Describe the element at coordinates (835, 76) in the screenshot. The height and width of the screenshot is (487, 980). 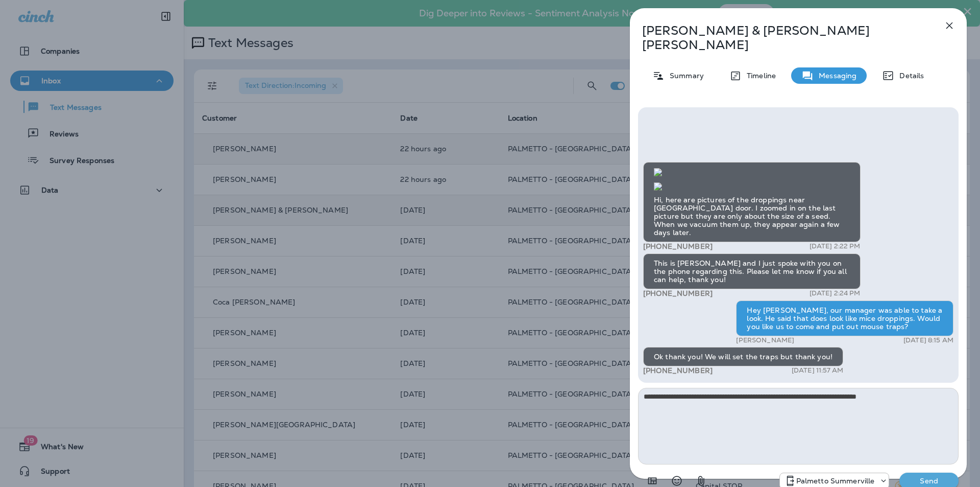
I see `p: Messaging` at that location.